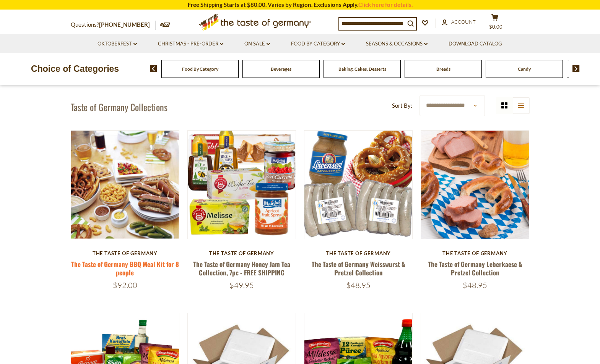 The height and width of the screenshot is (364, 600). I want to click on span: $92.00, so click(125, 285).